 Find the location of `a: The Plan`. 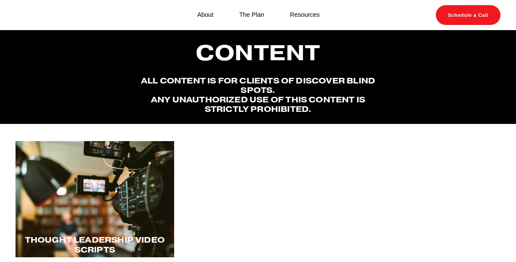

a: The Plan is located at coordinates (252, 15).